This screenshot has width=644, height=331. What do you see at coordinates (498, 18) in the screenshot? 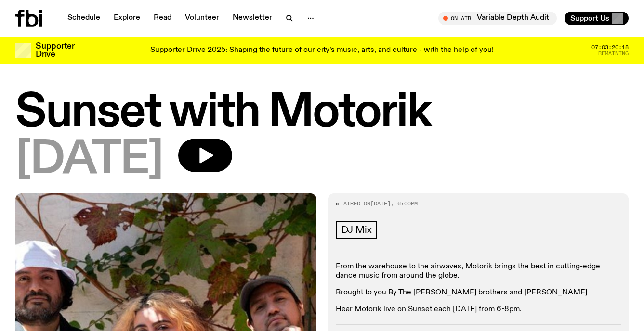
I see `button: On AirVariable Depth Audit` at bounding box center [498, 18].